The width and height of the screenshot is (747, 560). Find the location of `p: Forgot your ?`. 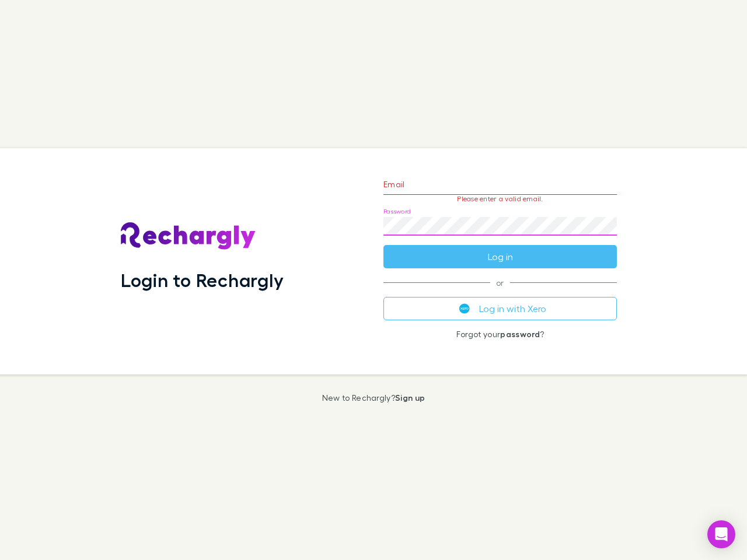

p: Forgot your ? is located at coordinates (500, 334).